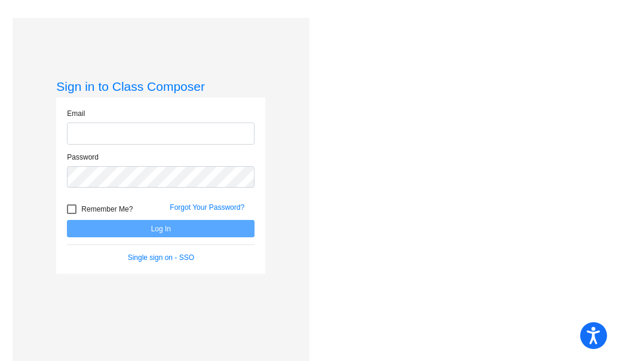 Image resolution: width=619 pixels, height=361 pixels. Describe the element at coordinates (82, 157) in the screenshot. I see `label: Password` at that location.